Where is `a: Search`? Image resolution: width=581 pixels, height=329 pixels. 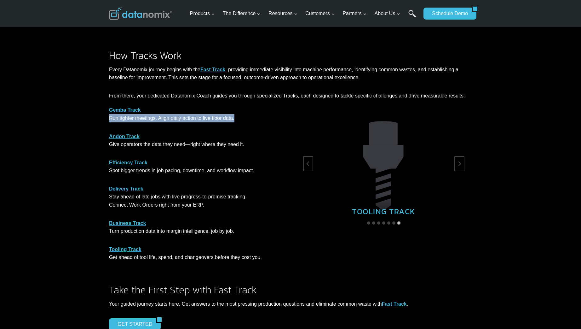
a: Search is located at coordinates (412, 17).